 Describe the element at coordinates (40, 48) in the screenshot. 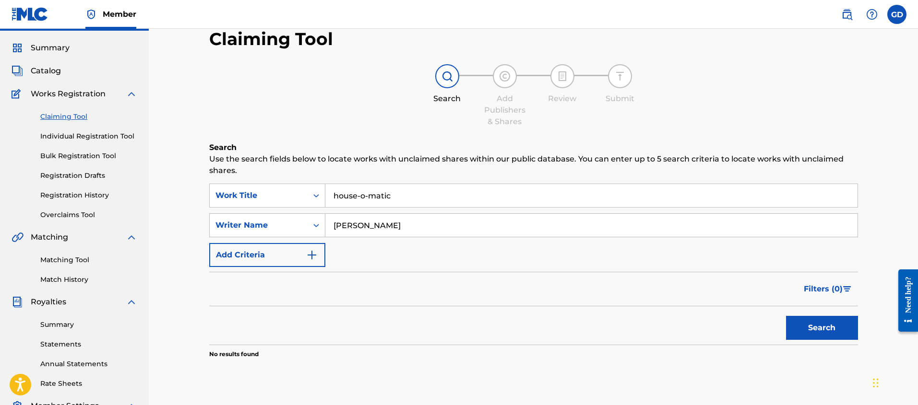

I see `a: SummarySummary` at that location.